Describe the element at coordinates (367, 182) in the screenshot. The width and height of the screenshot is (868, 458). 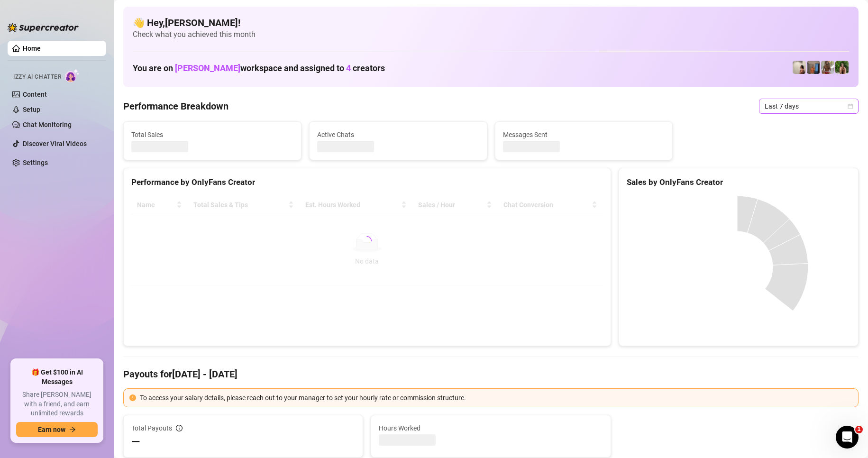
I see `div: Performance by OnlyFans Creator` at that location.